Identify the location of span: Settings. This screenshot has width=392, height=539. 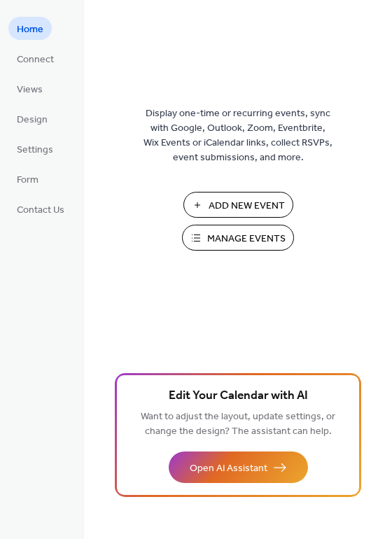
(35, 150).